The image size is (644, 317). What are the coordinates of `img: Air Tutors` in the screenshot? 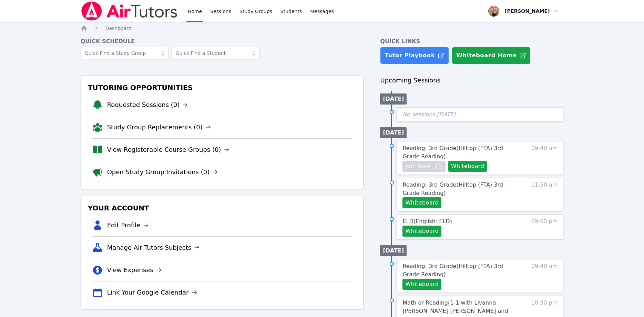 It's located at (129, 11).